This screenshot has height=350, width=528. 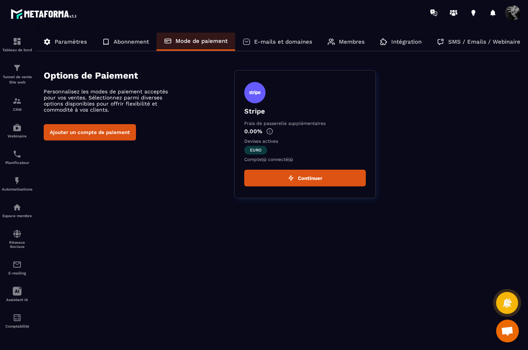 What do you see at coordinates (305, 159) in the screenshot?
I see `p: Compte(s) connecté(s)` at bounding box center [305, 159].